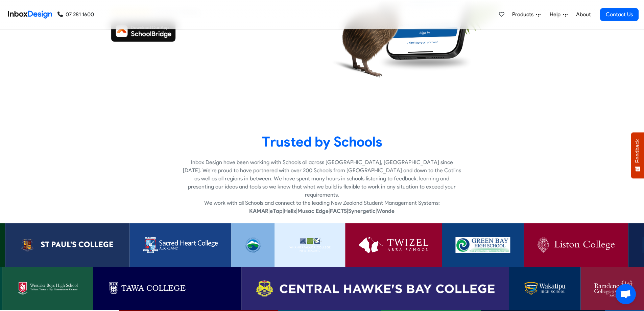 This screenshot has width=644, height=311. Describe the element at coordinates (375, 289) in the screenshot. I see `img: Central Hawkes Bay College` at that location.